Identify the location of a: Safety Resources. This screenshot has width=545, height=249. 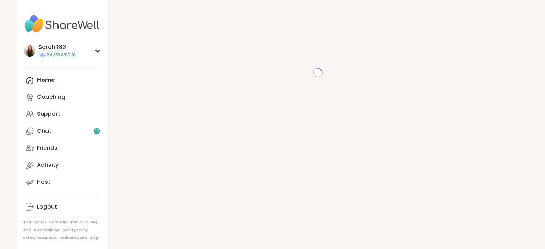
(40, 238).